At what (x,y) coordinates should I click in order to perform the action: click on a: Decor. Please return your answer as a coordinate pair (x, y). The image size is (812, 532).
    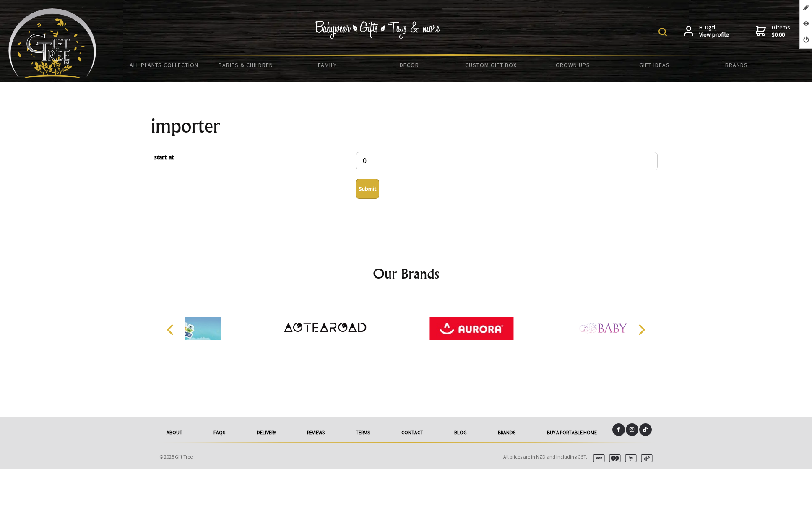
    Looking at the image, I should click on (409, 65).